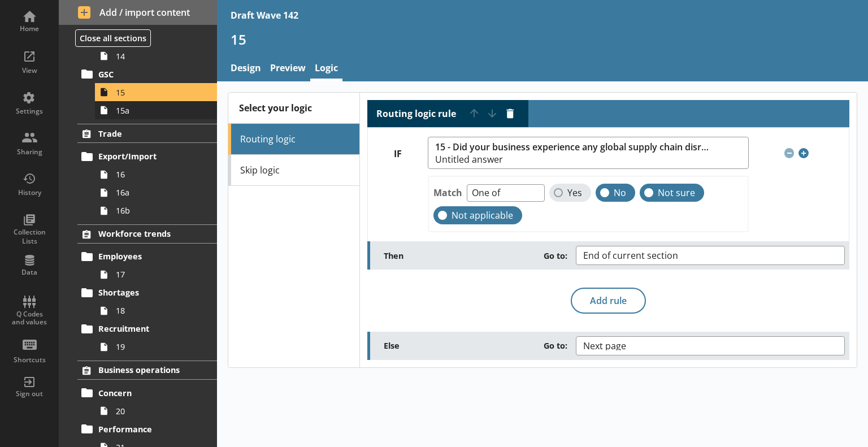 This screenshot has width=868, height=447. I want to click on div: Collection Lists, so click(30, 236).